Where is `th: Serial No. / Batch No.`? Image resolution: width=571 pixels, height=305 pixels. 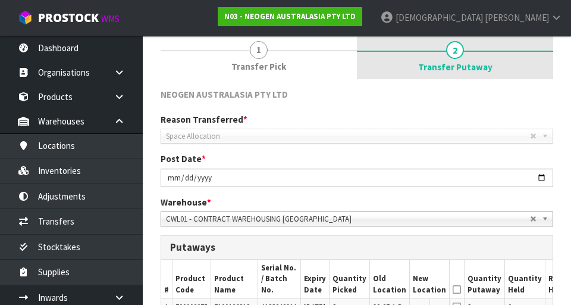
th: Serial No. / Batch No. is located at coordinates (280, 279).